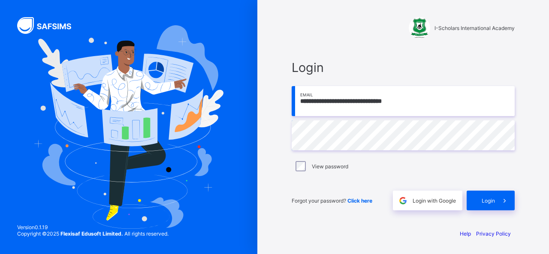 The width and height of the screenshot is (549, 254). I want to click on img: Hero Image, so click(128, 127).